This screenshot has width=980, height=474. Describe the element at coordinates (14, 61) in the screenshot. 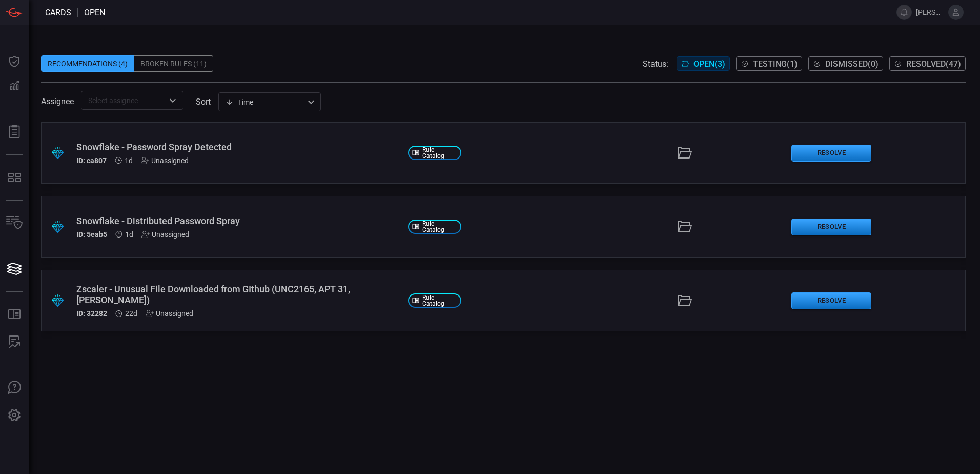

I see `button: Dashboard` at that location.